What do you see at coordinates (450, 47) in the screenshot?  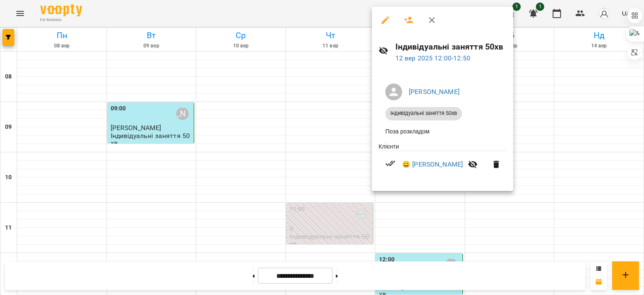 I see `h6: Індивідуальні заняття 50хв` at bounding box center [450, 47].